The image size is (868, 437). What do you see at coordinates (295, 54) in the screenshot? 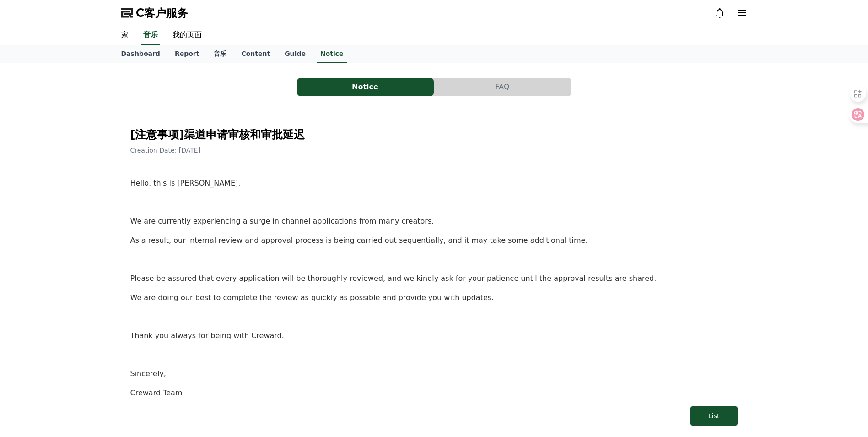
I see `a: Guide` at bounding box center [295, 54].